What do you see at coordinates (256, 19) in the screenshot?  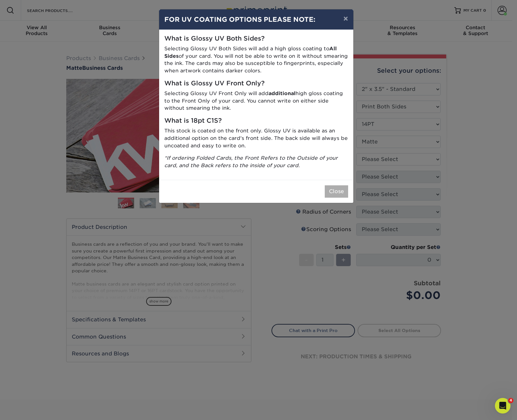 I see `h4: FOR UV COATING OPTIONS PLEASE NOTE:` at bounding box center [256, 19].